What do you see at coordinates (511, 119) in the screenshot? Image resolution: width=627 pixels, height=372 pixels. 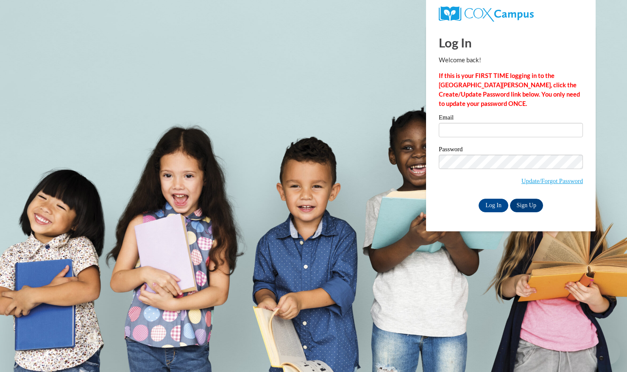 I see `label: Email` at bounding box center [511, 119].